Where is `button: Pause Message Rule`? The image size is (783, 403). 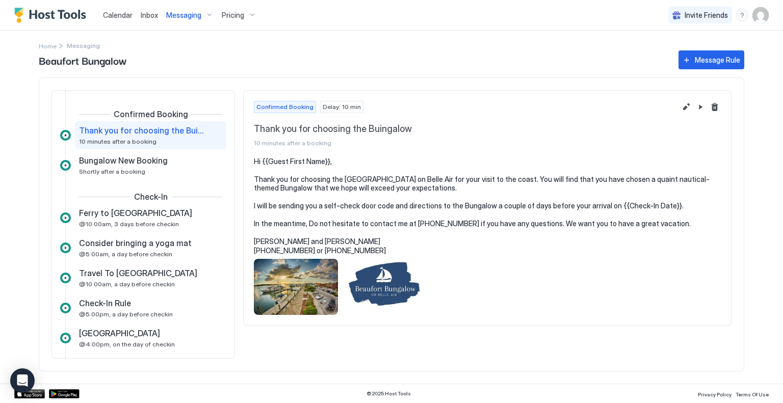
button: Pause Message Rule is located at coordinates (700, 107).